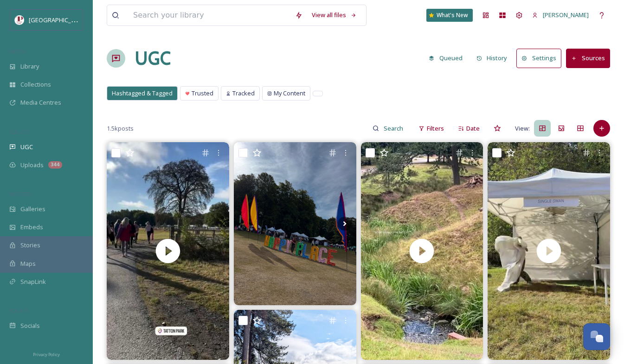 This screenshot has height=364, width=624. I want to click on div: View all files, so click(334, 15).